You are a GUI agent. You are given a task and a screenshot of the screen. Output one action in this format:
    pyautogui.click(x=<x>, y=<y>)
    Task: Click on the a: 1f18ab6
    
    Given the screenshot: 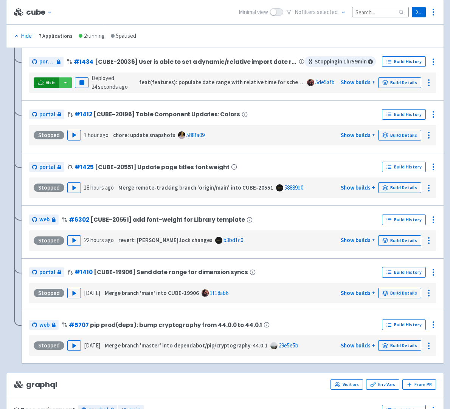 What is the action you would take?
    pyautogui.click(x=219, y=293)
    